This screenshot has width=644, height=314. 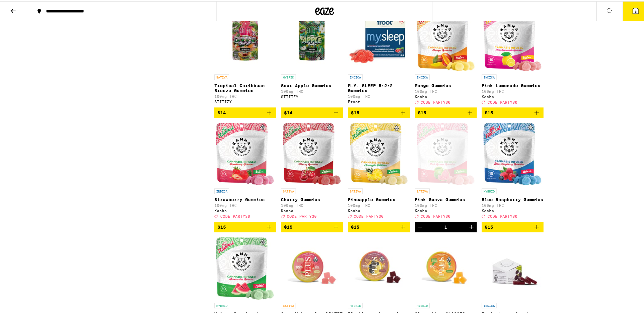 What do you see at coordinates (512, 267) in the screenshot?
I see `img: WYLD - Marionberry Gummies` at bounding box center [512, 267].